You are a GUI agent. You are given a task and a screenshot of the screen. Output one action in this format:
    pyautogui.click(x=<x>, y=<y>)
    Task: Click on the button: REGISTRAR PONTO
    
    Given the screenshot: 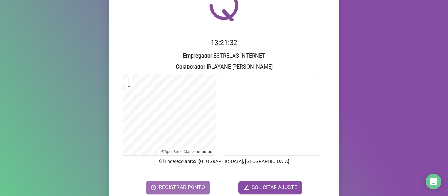 What is the action you would take?
    pyautogui.click(x=178, y=188)
    